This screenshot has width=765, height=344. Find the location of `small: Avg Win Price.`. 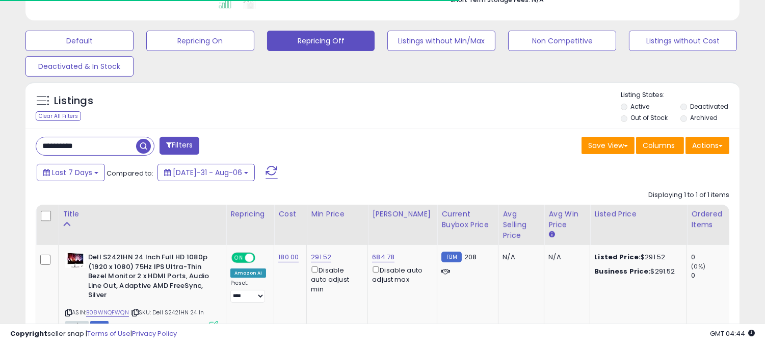

small: Avg Win Price. is located at coordinates (552, 235).